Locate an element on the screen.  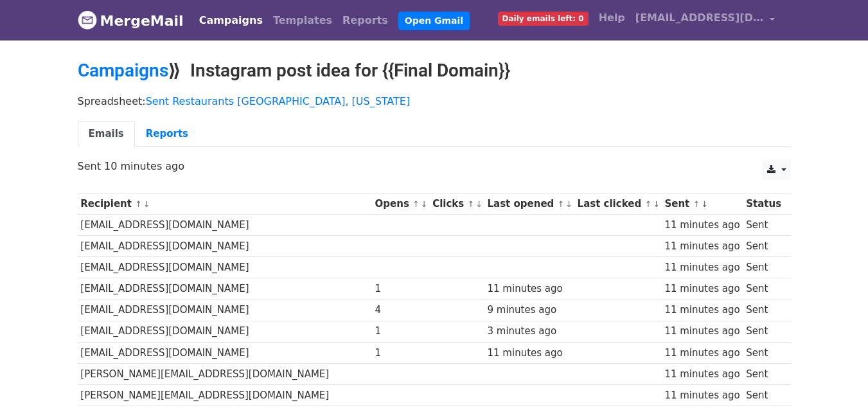
th: Last clicked is located at coordinates (618, 203).